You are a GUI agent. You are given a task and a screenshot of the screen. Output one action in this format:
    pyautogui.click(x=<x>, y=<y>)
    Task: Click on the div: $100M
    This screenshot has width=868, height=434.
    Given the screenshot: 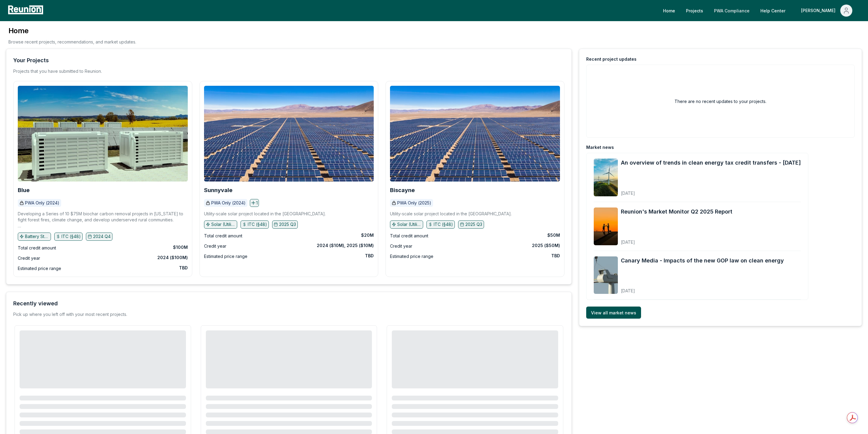 What is the action you would take?
    pyautogui.click(x=181, y=247)
    